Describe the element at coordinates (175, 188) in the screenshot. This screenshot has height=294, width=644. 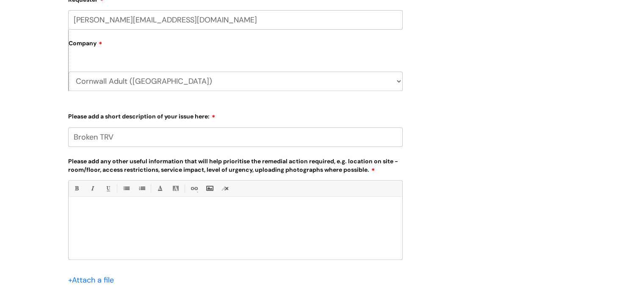
I see `a: Back Color` at that location.